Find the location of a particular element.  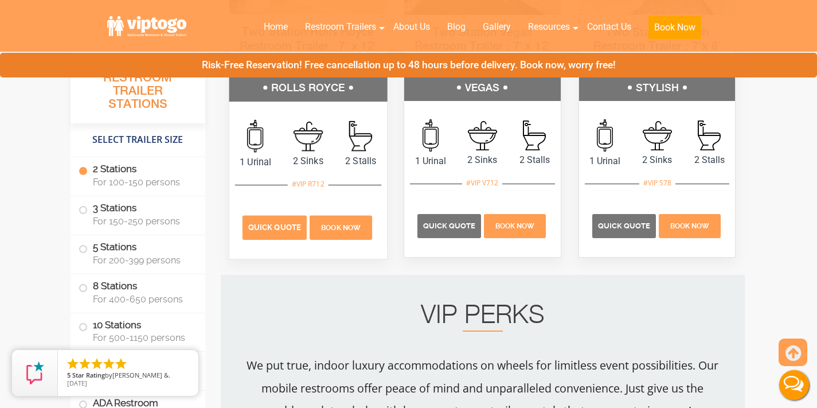

span: Star Rating is located at coordinates (88, 375).